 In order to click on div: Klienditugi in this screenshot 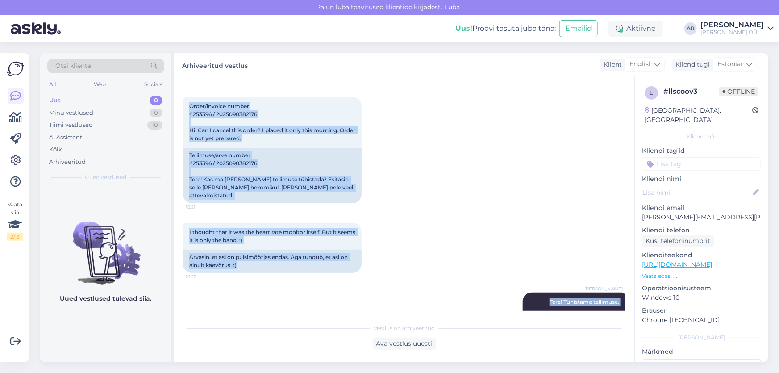, I will do `click(691, 64)`.